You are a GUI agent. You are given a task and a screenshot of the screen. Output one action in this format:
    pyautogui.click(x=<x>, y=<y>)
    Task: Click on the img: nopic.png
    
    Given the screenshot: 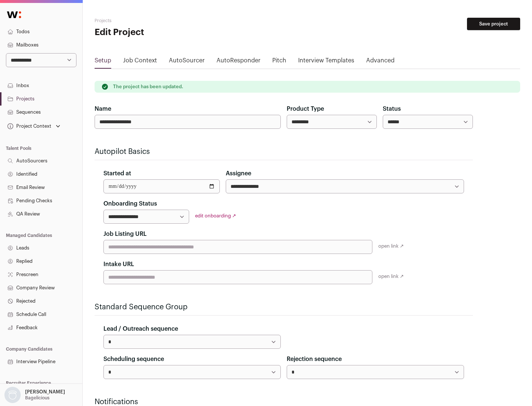 What is the action you would take?
    pyautogui.click(x=12, y=395)
    